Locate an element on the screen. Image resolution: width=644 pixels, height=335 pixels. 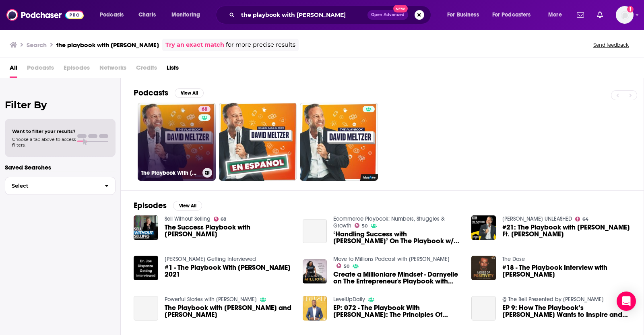
span: Networks is located at coordinates (113, 69).